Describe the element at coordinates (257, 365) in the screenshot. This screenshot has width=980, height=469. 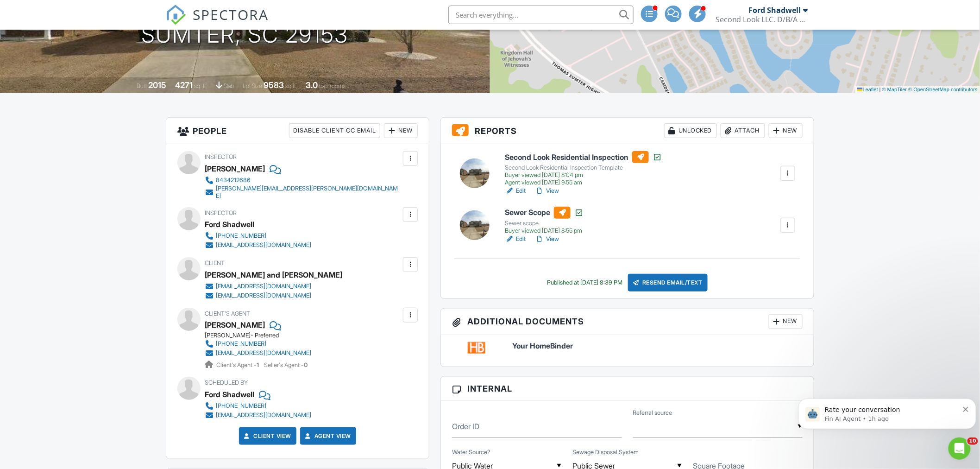
I see `strong: 1` at that location.